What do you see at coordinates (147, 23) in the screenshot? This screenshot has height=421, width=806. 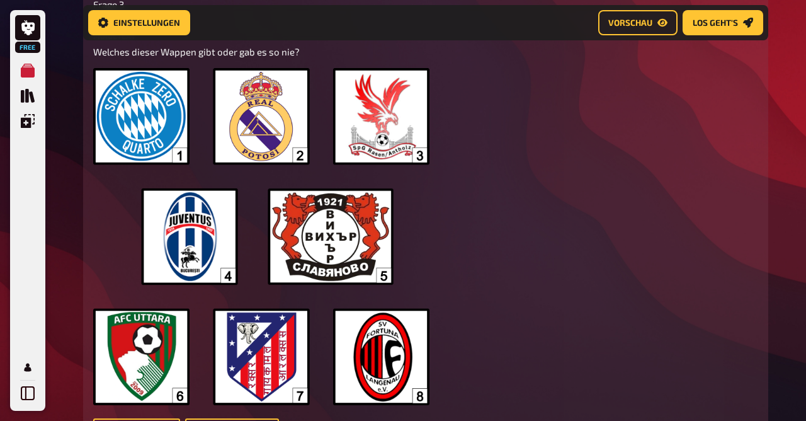 I see `span: Einstellungen` at bounding box center [147, 23].